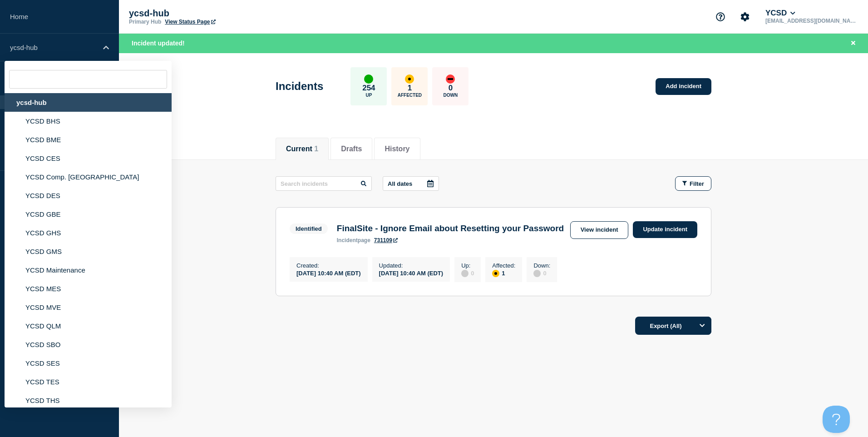 The image size is (868, 437). Describe the element at coordinates (450, 229) in the screenshot. I see `h3: FinalSite - Ignore Email about Resetting your Password` at that location.